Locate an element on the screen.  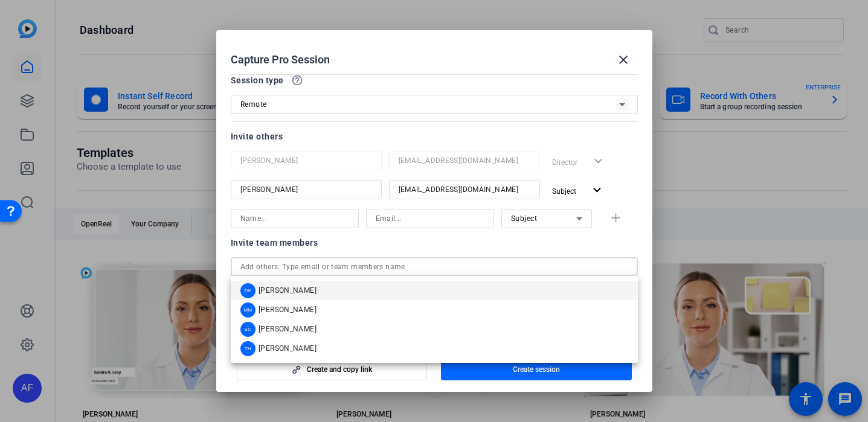
mat-icon: close is located at coordinates (623, 60).